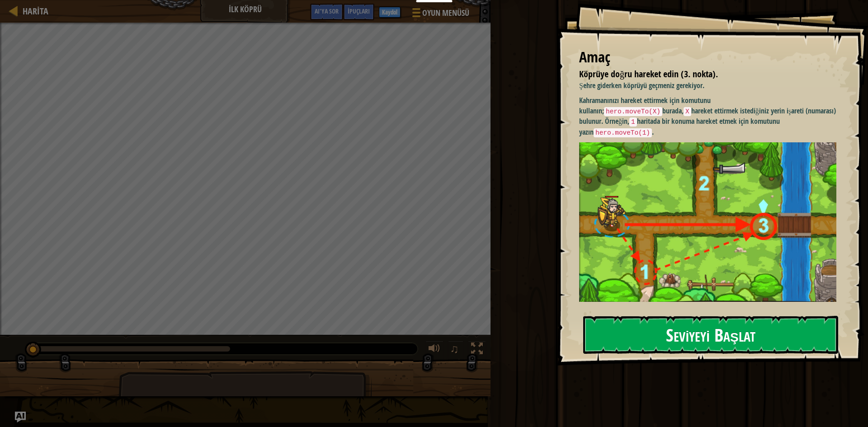  Describe the element at coordinates (326, 11) in the screenshot. I see `font: AI'ya sor` at that location.